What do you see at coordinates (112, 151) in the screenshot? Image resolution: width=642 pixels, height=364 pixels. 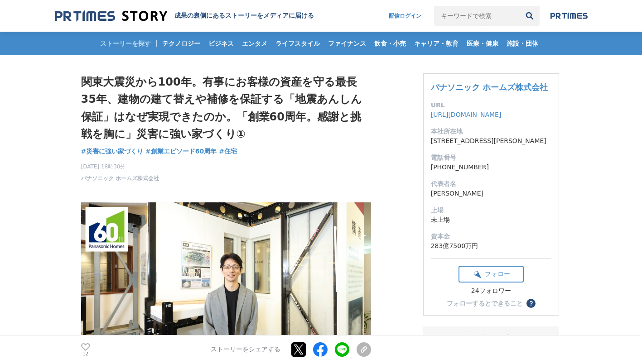 I see `a: #災害に強い家づくり` at bounding box center [112, 151].